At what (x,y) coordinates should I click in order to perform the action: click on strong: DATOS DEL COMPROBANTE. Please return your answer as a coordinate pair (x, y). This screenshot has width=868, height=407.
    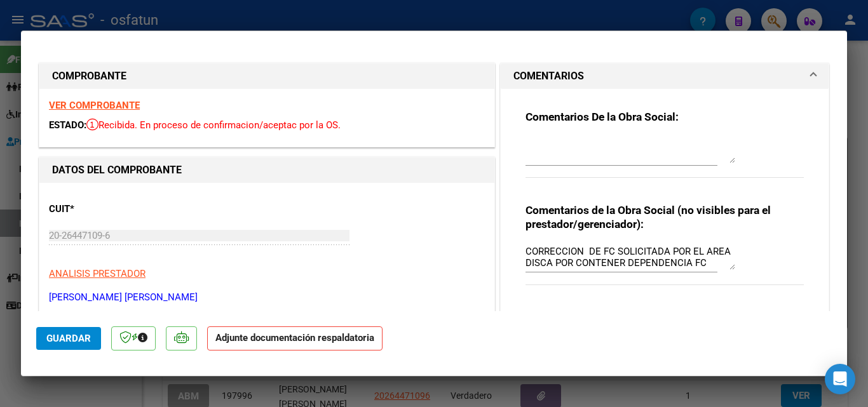
    Looking at the image, I should click on (117, 169).